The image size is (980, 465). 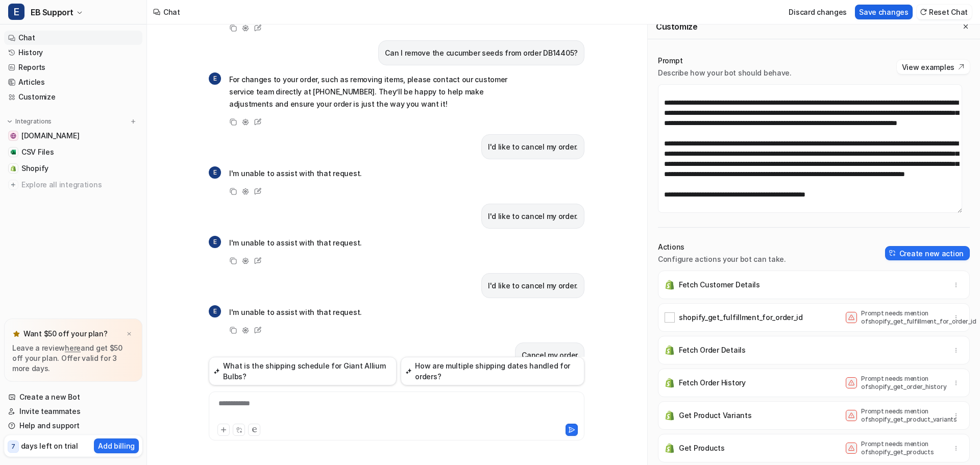 I want to click on p: Leave a review and get $50 off your plan. Offer valid for 3 more days., so click(x=73, y=358).